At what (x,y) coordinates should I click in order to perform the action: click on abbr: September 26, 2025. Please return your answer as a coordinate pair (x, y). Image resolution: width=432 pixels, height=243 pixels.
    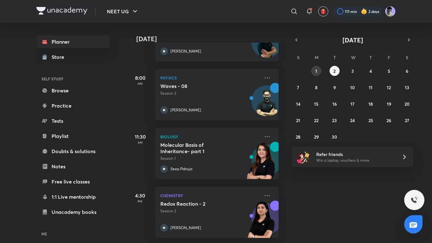
    Looking at the image, I should click on (389, 120).